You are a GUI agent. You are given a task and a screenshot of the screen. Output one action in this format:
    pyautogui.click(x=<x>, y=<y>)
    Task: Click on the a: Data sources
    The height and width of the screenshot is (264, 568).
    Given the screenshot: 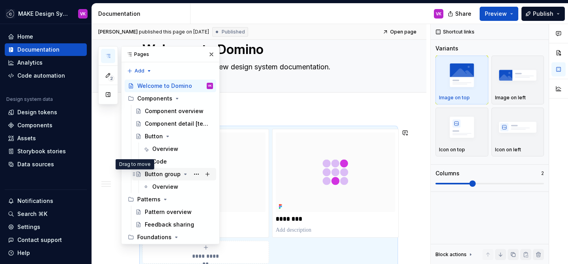 What is the action you would take?
    pyautogui.click(x=46, y=164)
    